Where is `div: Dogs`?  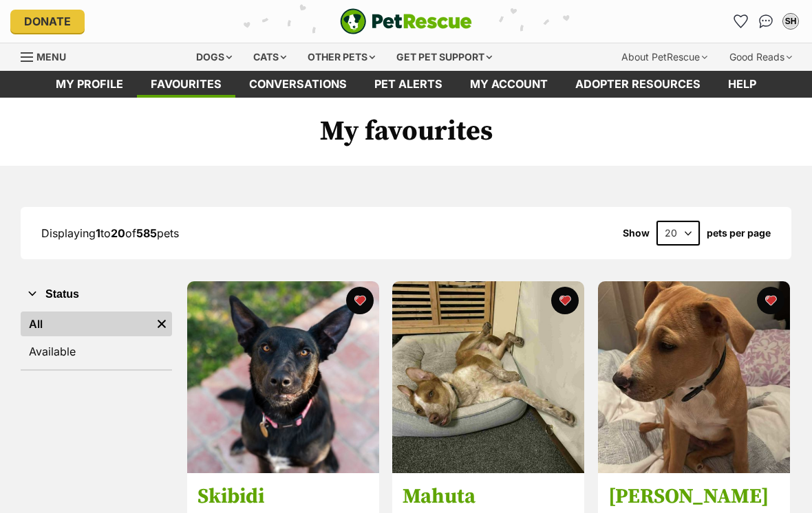
div: Dogs is located at coordinates (214, 57).